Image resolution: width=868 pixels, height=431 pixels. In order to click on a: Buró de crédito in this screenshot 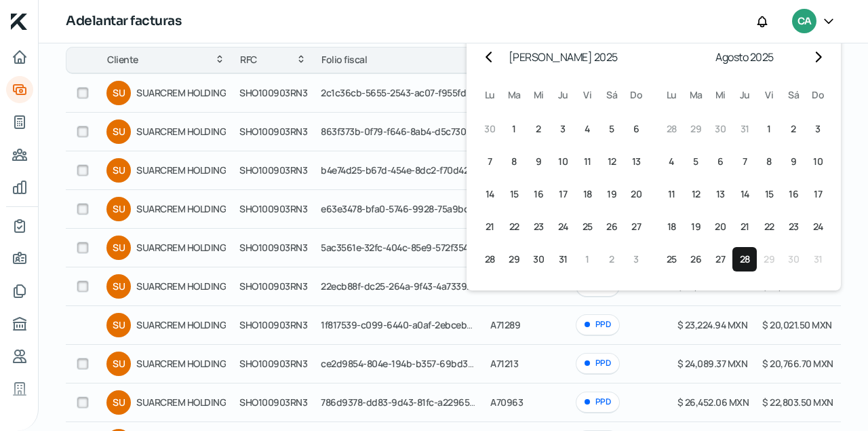, I will do `click(20, 323)`.